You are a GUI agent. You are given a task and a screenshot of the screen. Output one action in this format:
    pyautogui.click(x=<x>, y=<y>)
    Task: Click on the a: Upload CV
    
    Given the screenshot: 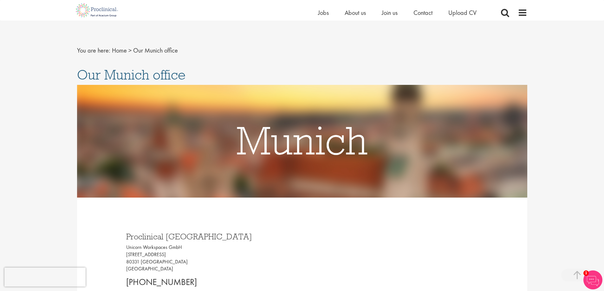 What is the action you would take?
    pyautogui.click(x=462, y=13)
    